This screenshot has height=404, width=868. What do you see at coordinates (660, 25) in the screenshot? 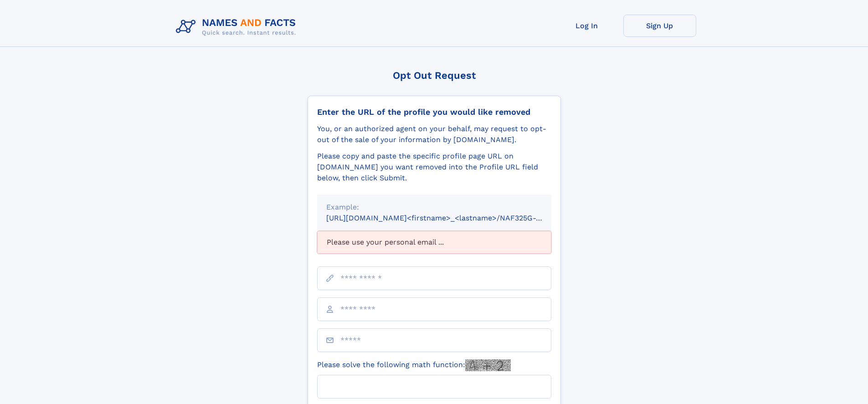
I see `a: Sign Up` at bounding box center [660, 25].